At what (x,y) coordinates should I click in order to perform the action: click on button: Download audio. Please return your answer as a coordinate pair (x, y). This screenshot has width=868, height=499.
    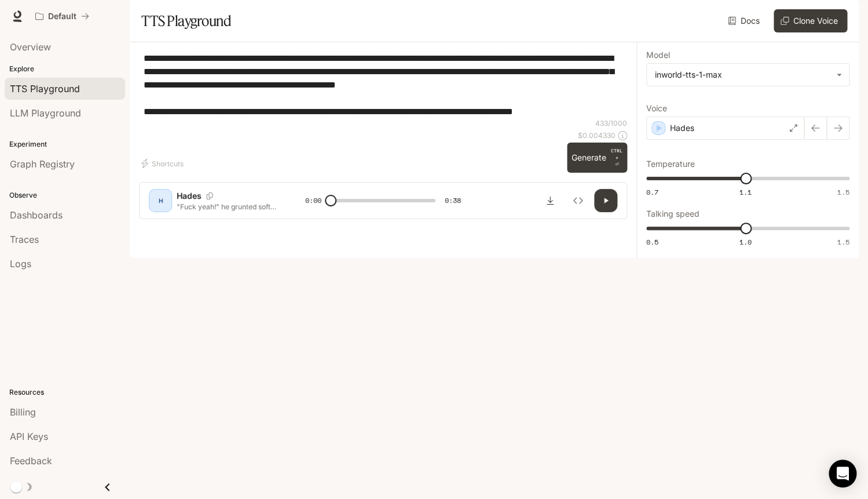
    Looking at the image, I should click on (550, 201).